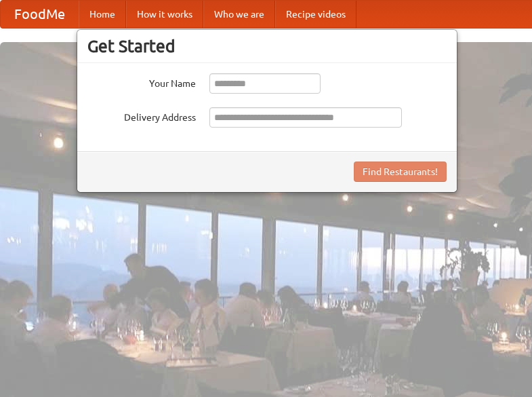  I want to click on a: Recipe videos, so click(316, 14).